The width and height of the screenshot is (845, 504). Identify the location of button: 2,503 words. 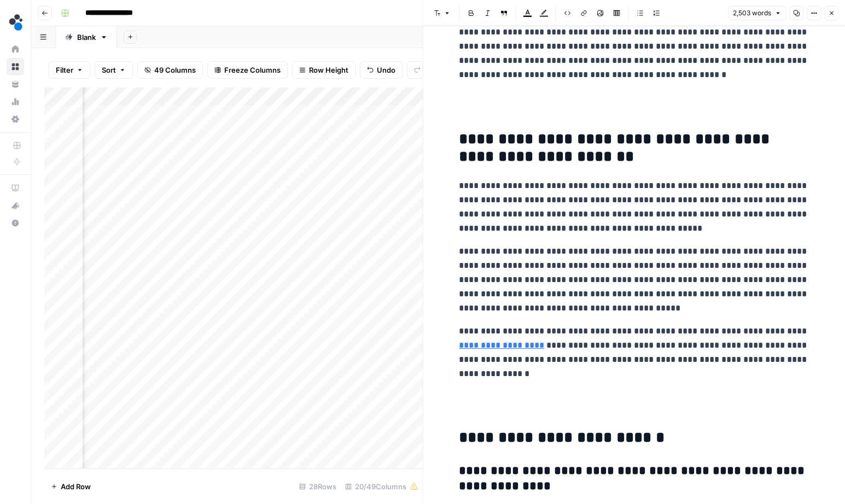
(756, 13).